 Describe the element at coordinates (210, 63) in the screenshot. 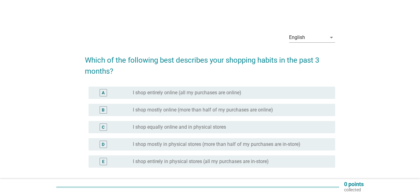

I see `h2: Which of the following best describes your shopping habits in the past 3 months?` at that location.